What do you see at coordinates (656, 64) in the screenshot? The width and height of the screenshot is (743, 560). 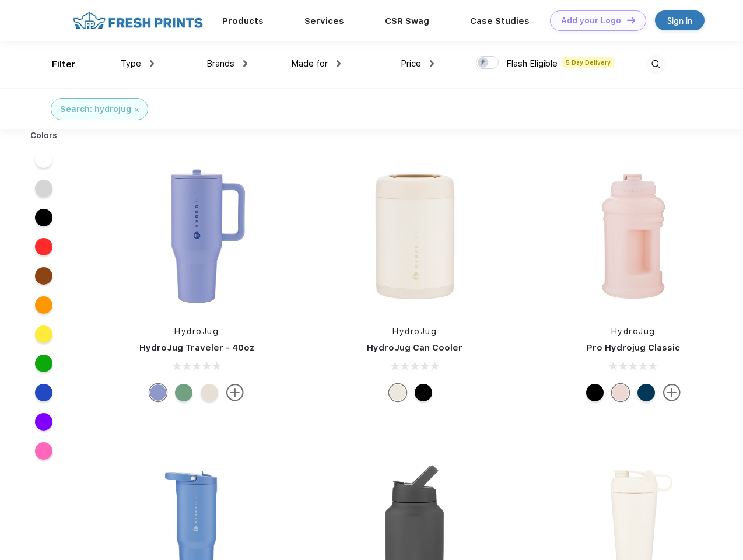 I see `img: desktop_search.svg` at bounding box center [656, 64].